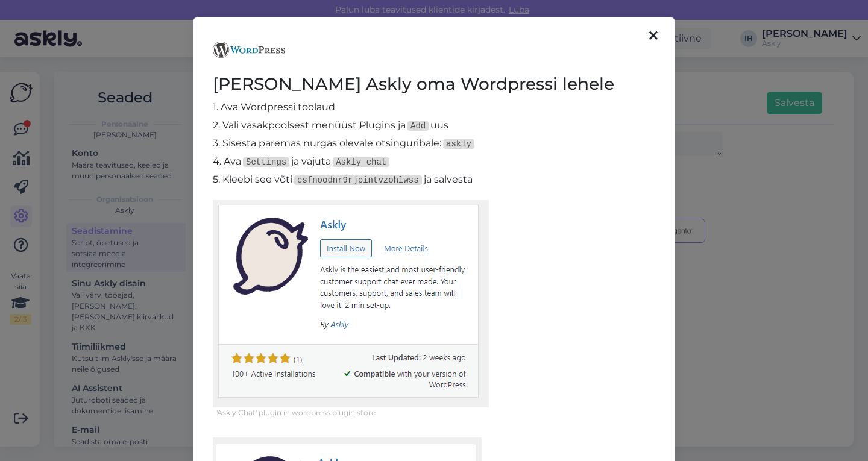 This screenshot has width=868, height=461. Describe the element at coordinates (418, 126) in the screenshot. I see `code: Add` at that location.